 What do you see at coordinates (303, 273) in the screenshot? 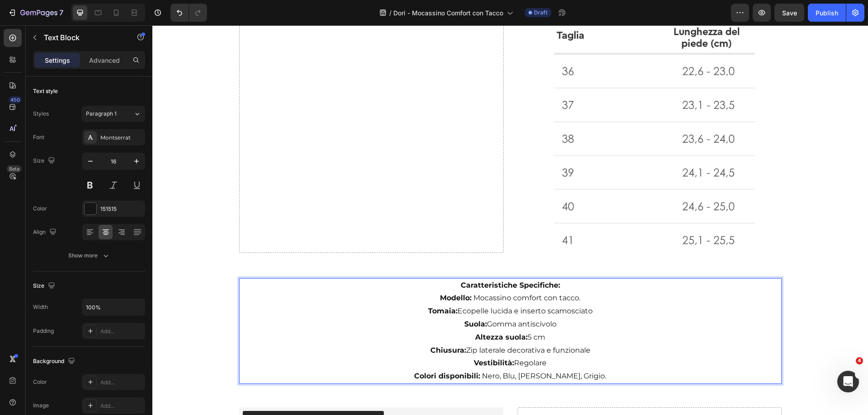
I see `strong: Modello:` at bounding box center [303, 273].